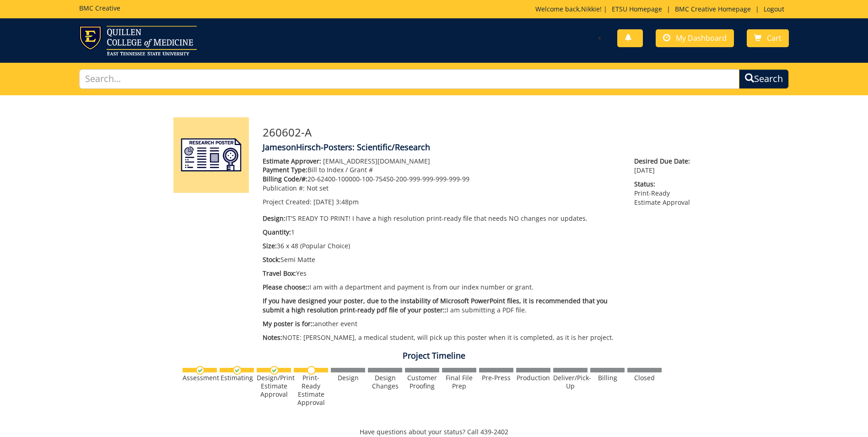 The width and height of the screenshot is (868, 437). Describe the element at coordinates (441, 260) in the screenshot. I see `p: Semi Matte` at that location.